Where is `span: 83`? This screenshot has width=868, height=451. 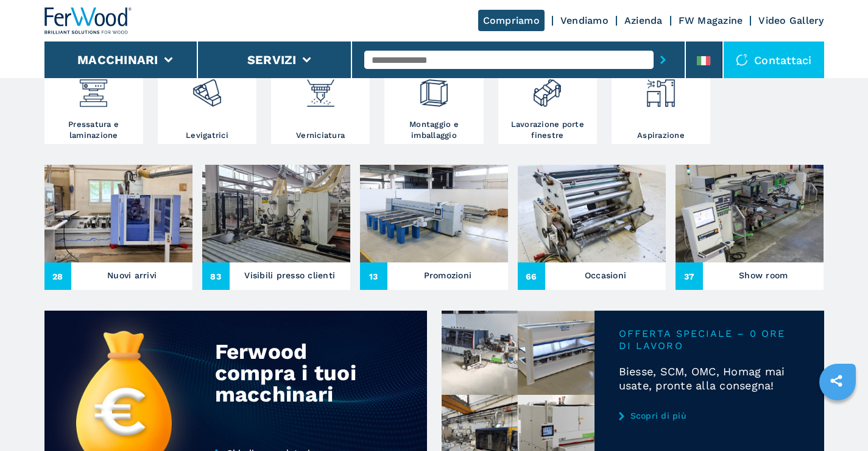 span: 83 is located at coordinates (216, 275).